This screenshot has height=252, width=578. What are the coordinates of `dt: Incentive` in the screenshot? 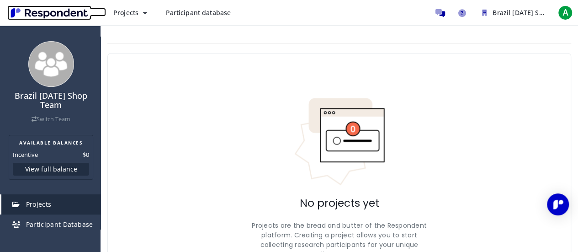 It's located at (25, 154).